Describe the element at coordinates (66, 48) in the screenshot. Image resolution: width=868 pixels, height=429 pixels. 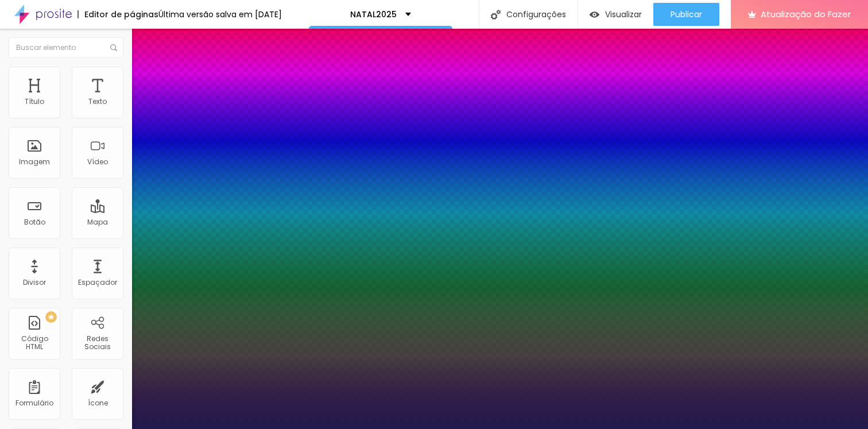
I see `input: Buscar elemento` at that location.